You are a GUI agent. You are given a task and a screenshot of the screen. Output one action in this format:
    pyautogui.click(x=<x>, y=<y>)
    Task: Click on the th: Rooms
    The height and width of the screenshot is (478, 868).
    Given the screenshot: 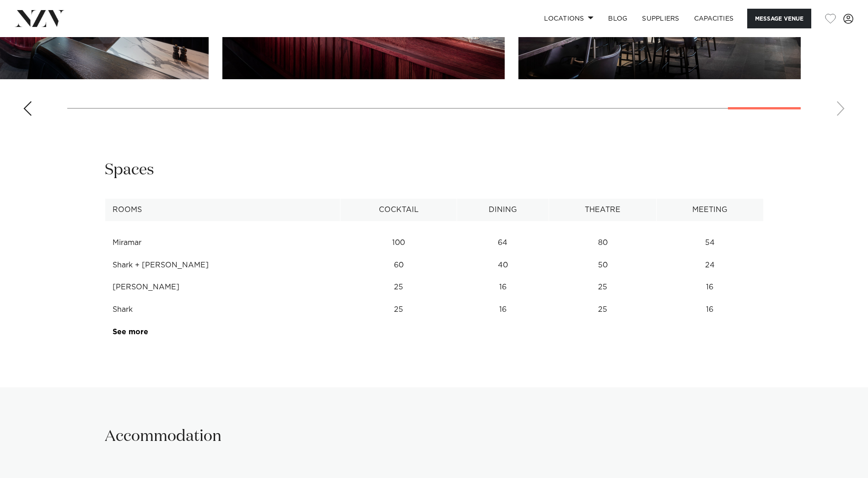 What is the action you would take?
    pyautogui.click(x=222, y=210)
    